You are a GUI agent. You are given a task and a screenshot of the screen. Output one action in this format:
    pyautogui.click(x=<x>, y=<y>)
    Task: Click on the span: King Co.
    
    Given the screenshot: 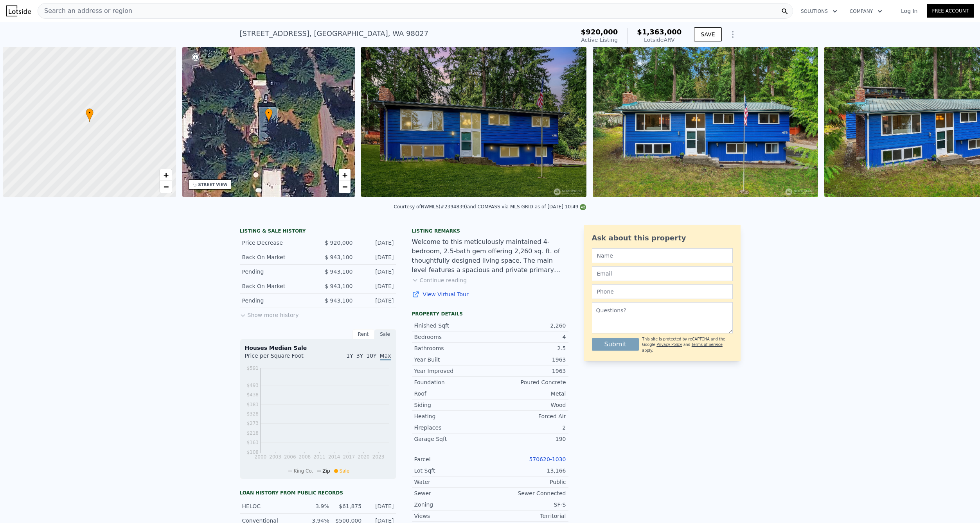 What is the action you would take?
    pyautogui.click(x=303, y=471)
    